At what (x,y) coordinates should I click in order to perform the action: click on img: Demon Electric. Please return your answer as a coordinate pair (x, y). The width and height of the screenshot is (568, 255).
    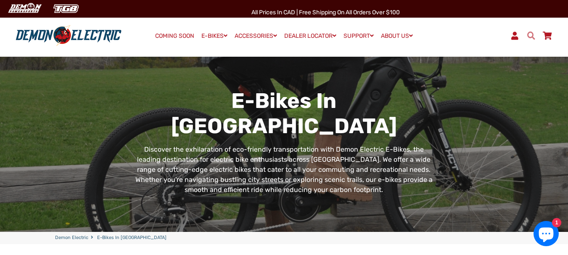
    Looking at the image, I should click on (24, 8).